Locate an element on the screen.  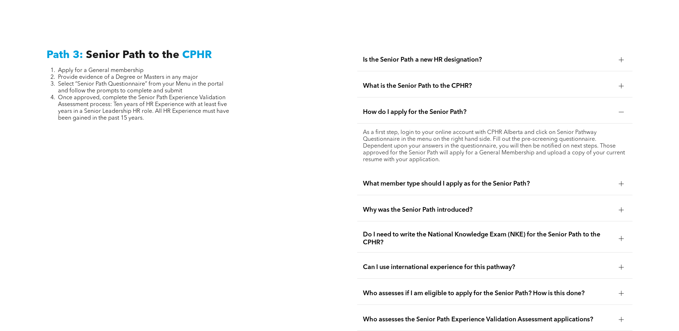
span: What is the Senior Path to the CPHR? is located at coordinates (488, 86).